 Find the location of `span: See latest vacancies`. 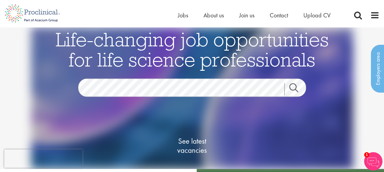

span: See latest vacancies is located at coordinates (192, 146).